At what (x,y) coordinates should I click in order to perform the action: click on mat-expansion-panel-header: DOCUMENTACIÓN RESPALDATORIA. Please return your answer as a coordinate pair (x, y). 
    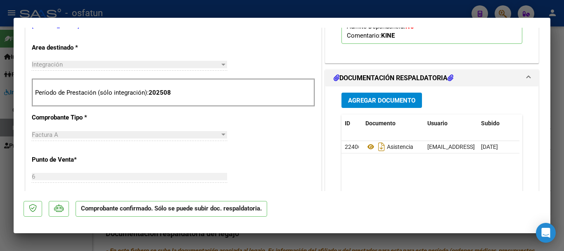
    Looking at the image, I should click on (432, 78).